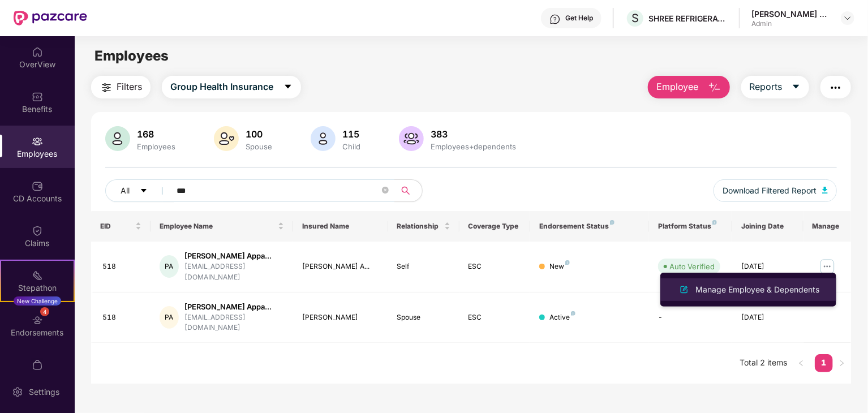  What do you see at coordinates (125, 191) in the screenshot?
I see `span: All` at bounding box center [125, 191].